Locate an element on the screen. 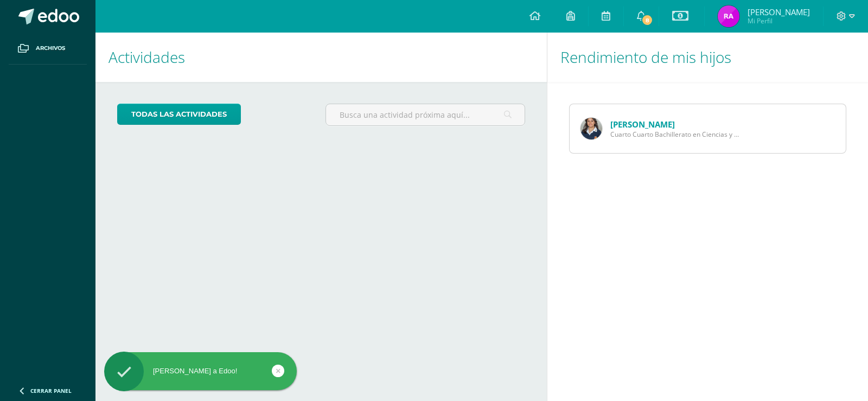 This screenshot has height=401, width=868. img: 47fa72d98766a587e7df6e4287a7d71d.png is located at coordinates (592, 129).